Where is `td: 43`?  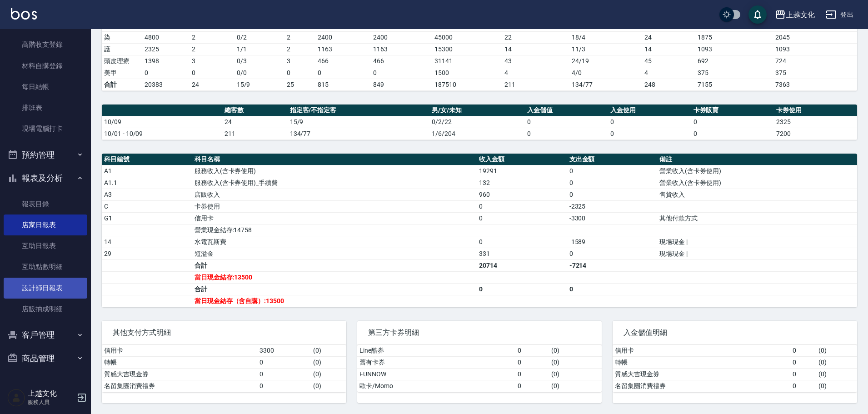
td: 43 is located at coordinates (536, 61).